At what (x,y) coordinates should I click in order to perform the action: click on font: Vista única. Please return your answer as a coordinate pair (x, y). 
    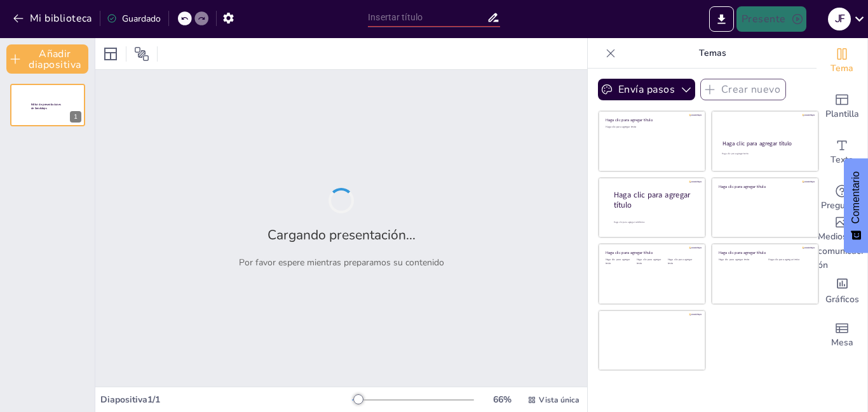
    Looking at the image, I should click on (559, 400).